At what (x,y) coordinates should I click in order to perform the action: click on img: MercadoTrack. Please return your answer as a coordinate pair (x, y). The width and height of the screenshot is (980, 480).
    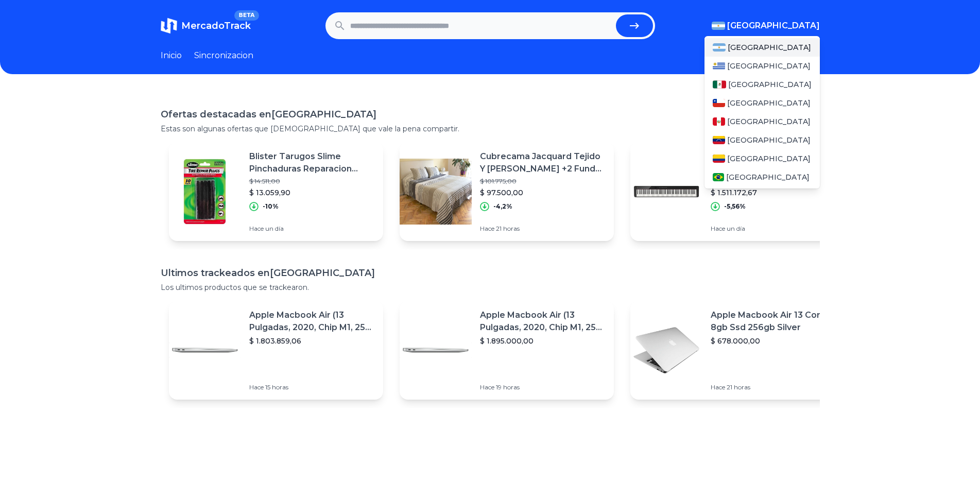
    Looking at the image, I should click on (169, 26).